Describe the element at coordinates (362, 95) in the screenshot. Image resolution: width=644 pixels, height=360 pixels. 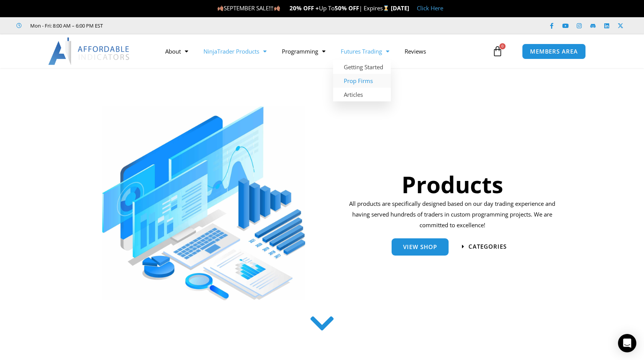
I see `a: Articles` at that location.